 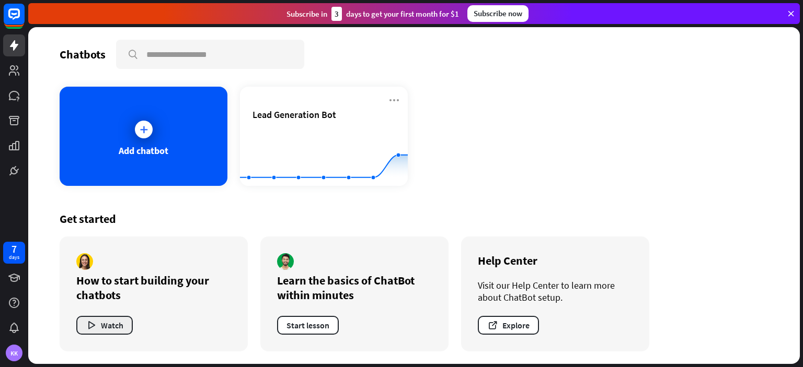 What do you see at coordinates (294, 114) in the screenshot?
I see `span: Lead Generation Bot` at bounding box center [294, 114].